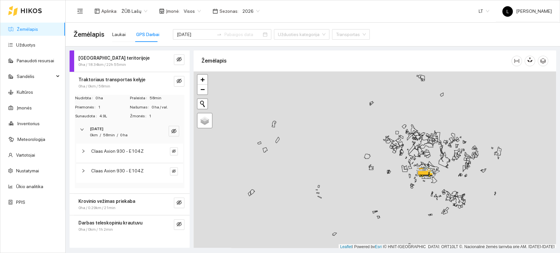 The width and height of the screenshot is (560, 253). Describe the element at coordinates (80, 11) in the screenshot. I see `span: menu-fold` at that location.